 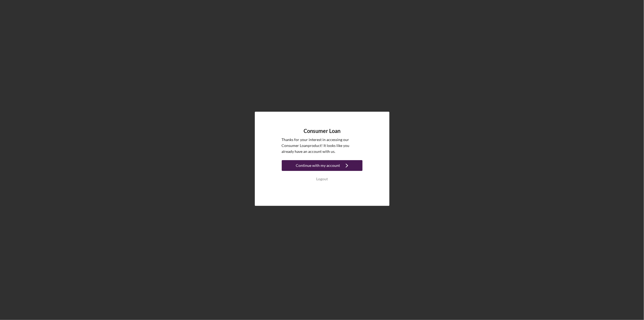 What do you see at coordinates (322, 179) in the screenshot?
I see `button: Logout` at bounding box center [322, 179].